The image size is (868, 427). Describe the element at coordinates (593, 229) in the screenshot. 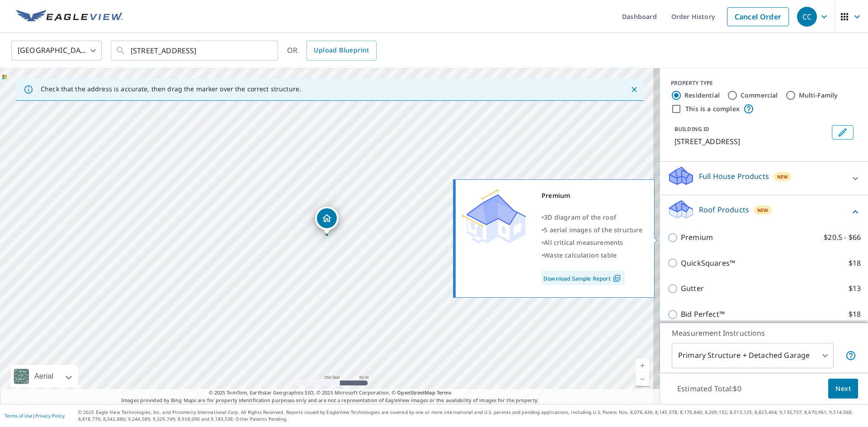

I see `span: 5 aerial images of the structure` at that location.